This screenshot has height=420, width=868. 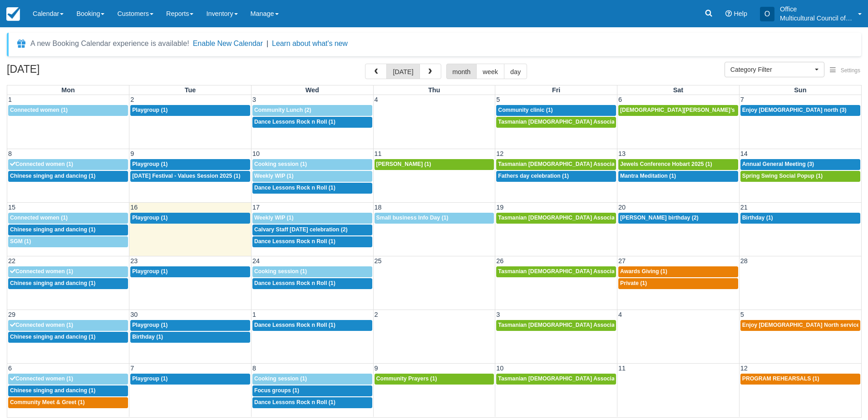 What do you see at coordinates (678, 164) in the screenshot?
I see `a: Jewels Conference Hobart 2025 (1)` at bounding box center [678, 164].